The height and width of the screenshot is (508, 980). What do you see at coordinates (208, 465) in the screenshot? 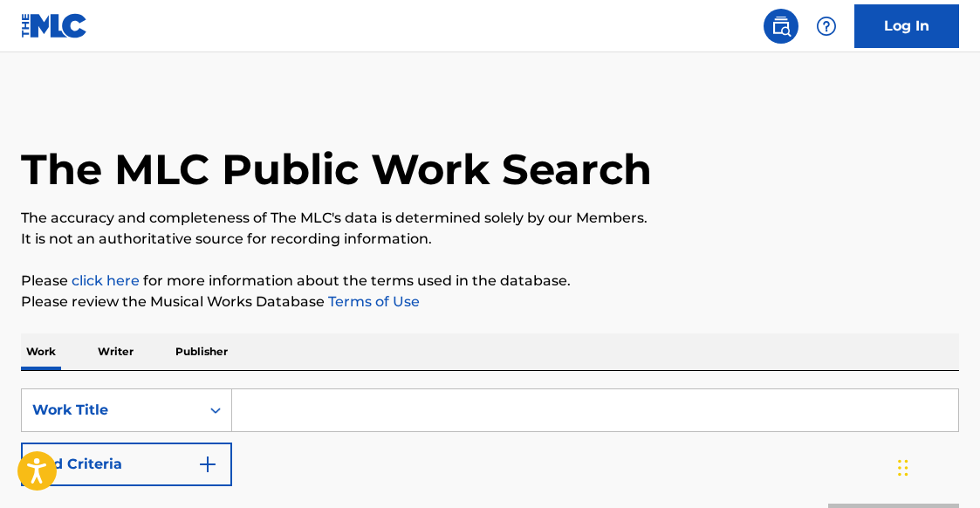
I see `img: 9d2ae6d4665cec9f34b9.svg` at bounding box center [208, 465].